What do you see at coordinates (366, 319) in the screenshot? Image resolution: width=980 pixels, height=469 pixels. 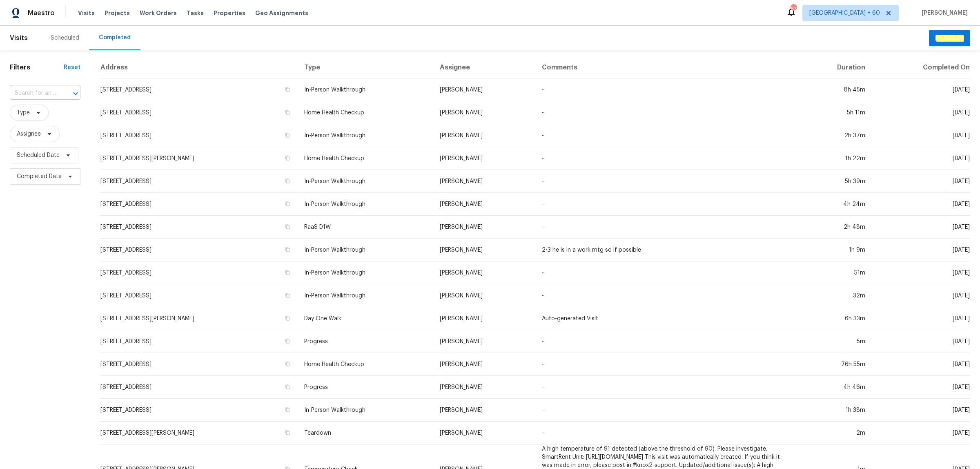 I see `td: Day One Walk` at bounding box center [366, 319].